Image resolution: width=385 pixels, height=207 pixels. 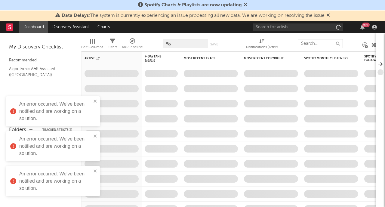 What do you see at coordinates (103, 27) in the screenshot?
I see `a: Charts` at bounding box center [103, 27].